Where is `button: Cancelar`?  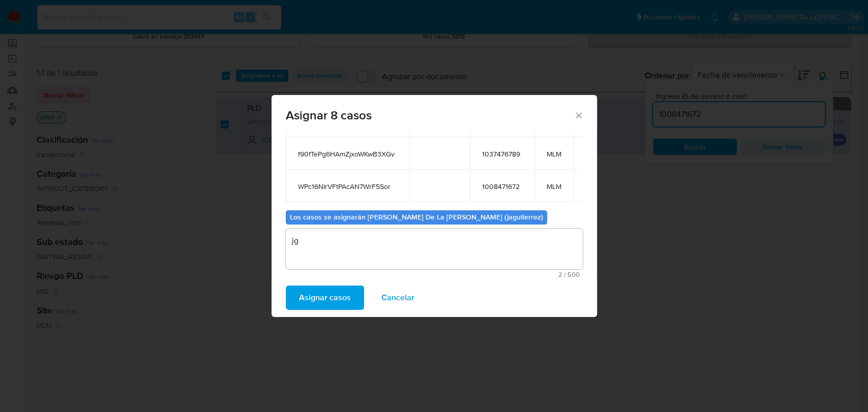 button: Cancelar is located at coordinates (397, 297).